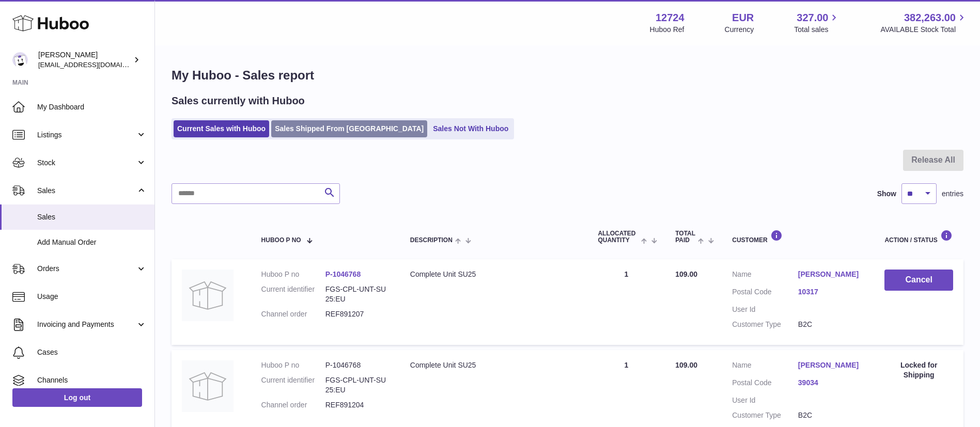 This screenshot has height=427, width=980. I want to click on a: 10317, so click(831, 291).